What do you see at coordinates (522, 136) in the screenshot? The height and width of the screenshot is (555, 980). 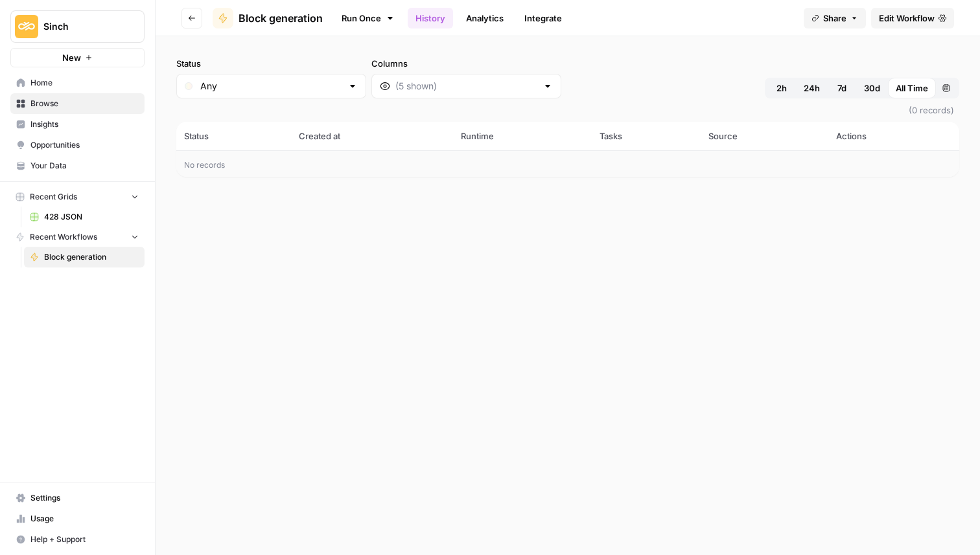 I see `th: Runtime` at bounding box center [522, 136].